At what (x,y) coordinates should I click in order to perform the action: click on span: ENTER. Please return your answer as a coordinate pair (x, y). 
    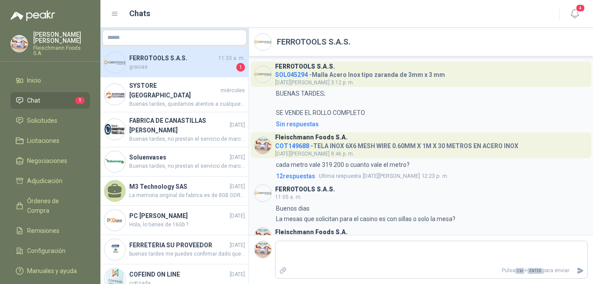
    Looking at the image, I should click on (535, 271).